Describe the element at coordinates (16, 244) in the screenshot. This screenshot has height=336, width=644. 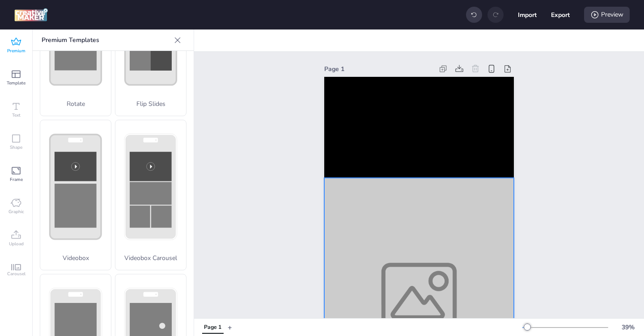
I see `span: Upload` at that location.